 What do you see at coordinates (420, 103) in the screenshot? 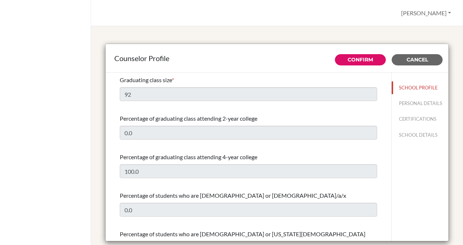
I see `button: PERSONAL DETAILS` at bounding box center [420, 103].